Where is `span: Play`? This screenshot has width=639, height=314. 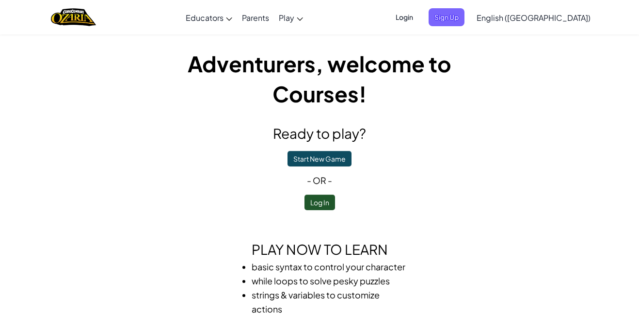
span: Play is located at coordinates (287, 17).